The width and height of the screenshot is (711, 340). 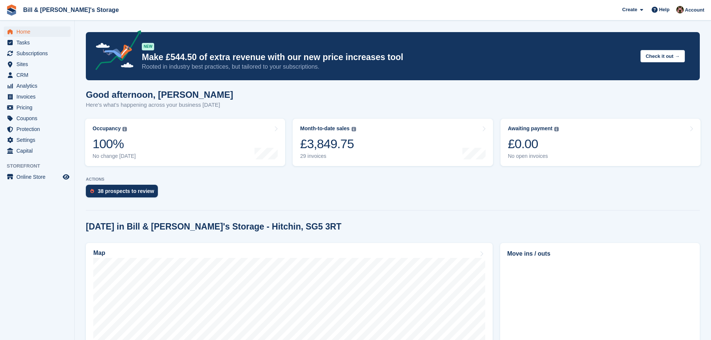 What do you see at coordinates (39, 43) in the screenshot?
I see `span: Tasks` at bounding box center [39, 43].